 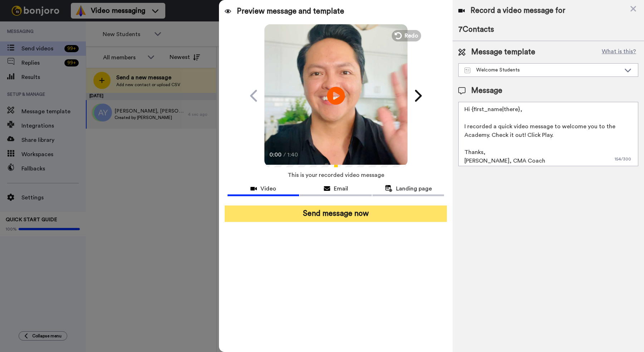 What do you see at coordinates (548, 134) in the screenshot?
I see `textarea: Hi {first_name|there}, I recorded a quick video message to welcome you to the Academy. Check it o...` at bounding box center [548, 134].